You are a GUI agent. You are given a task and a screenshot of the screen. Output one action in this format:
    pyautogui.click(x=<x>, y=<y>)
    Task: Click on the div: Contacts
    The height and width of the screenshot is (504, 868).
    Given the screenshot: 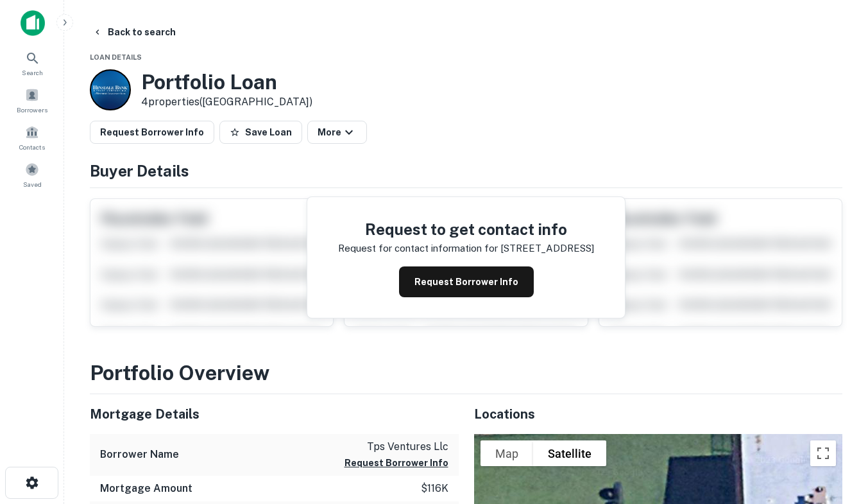 What is the action you would take?
    pyautogui.click(x=32, y=138)
    